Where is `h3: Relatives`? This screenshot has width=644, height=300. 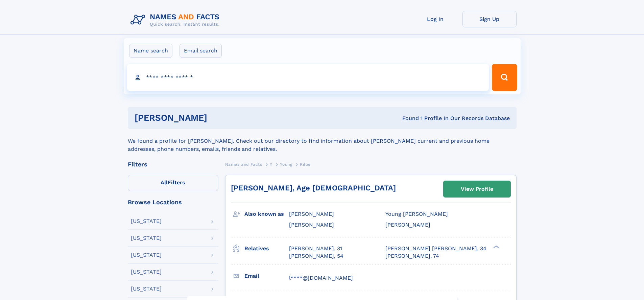
h3: Relatives is located at coordinates (267, 248).